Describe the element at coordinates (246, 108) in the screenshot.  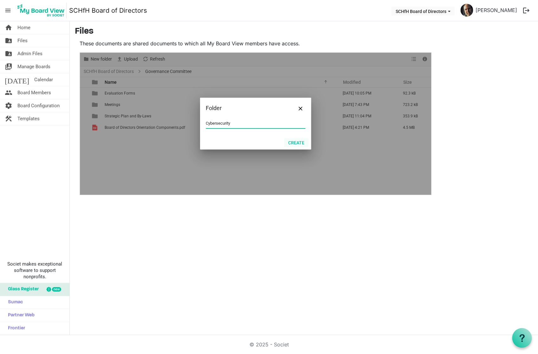
I see `div: Folder` at that location.